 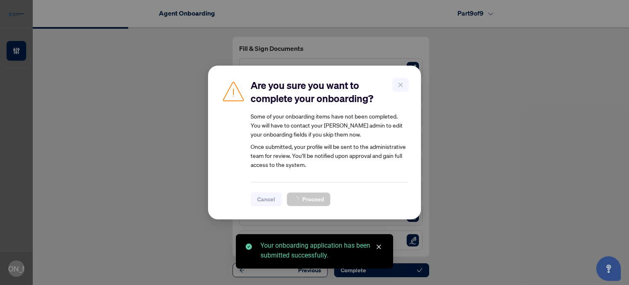 What do you see at coordinates (329, 140) in the screenshot?
I see `article: Once submitted, your profile will be sent to the administrative team for review. You’ll be notifi...` at bounding box center [329, 140].